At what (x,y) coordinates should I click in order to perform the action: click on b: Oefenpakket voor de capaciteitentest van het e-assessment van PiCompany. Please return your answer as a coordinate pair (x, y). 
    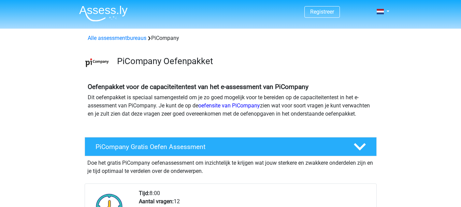
    Looking at the image, I should click on (198, 87).